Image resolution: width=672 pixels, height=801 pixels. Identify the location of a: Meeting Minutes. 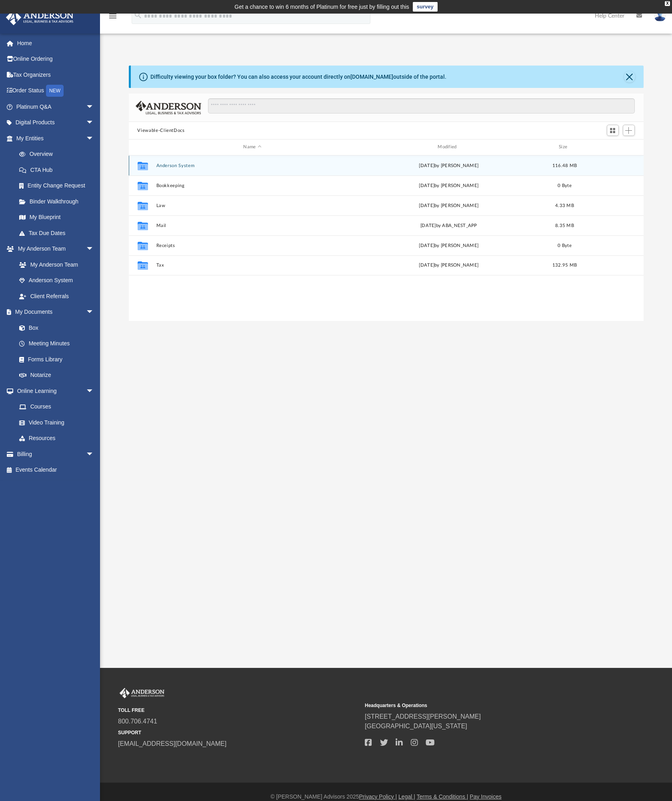
(56, 344).